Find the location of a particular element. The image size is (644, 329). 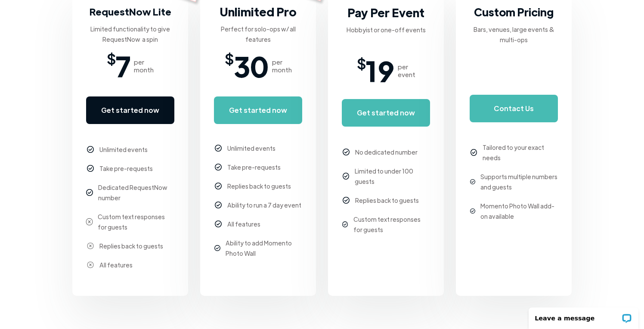

div: Tailored to your exact needs is located at coordinates (520, 152).